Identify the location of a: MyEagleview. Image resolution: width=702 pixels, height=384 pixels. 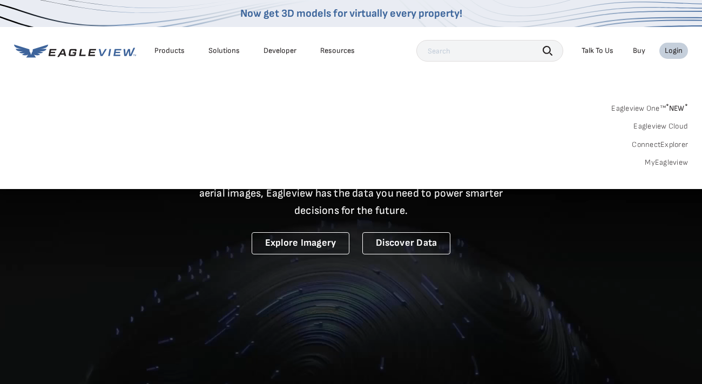
(666, 163).